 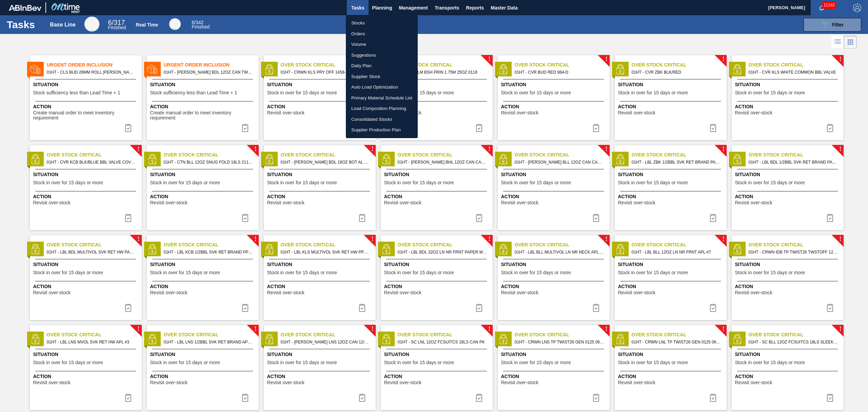 What do you see at coordinates (381, 130) in the screenshot?
I see `li: Supplier Production Plan` at bounding box center [381, 130].